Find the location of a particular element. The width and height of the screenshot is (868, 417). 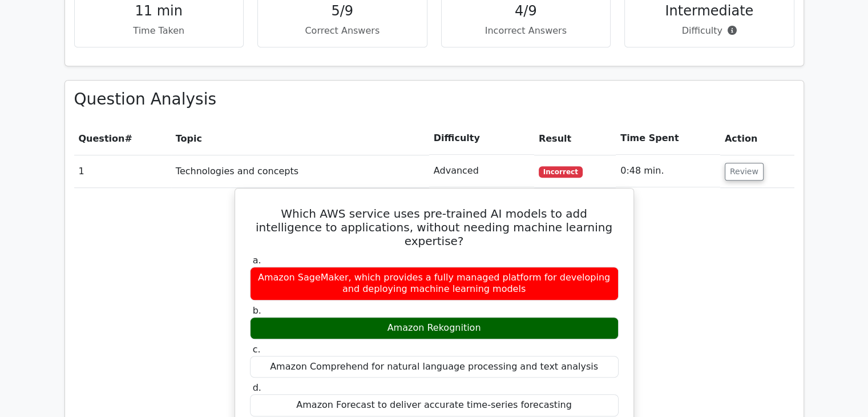

p: Correct Answers is located at coordinates (343, 31).